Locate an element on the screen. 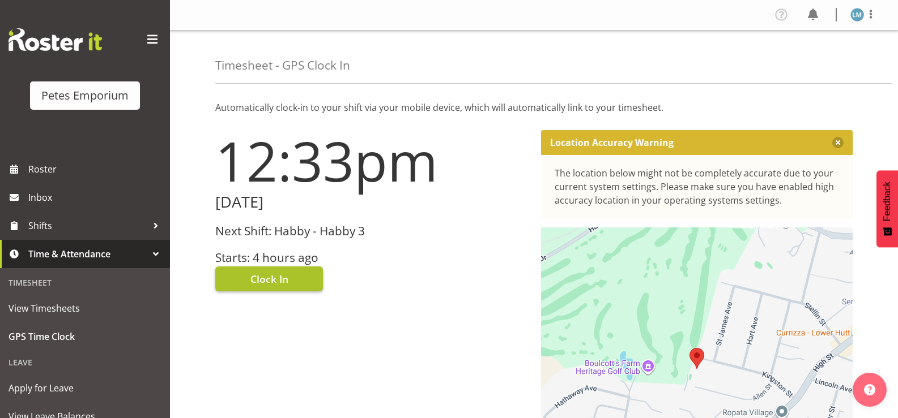  button: Close message is located at coordinates (838, 143).